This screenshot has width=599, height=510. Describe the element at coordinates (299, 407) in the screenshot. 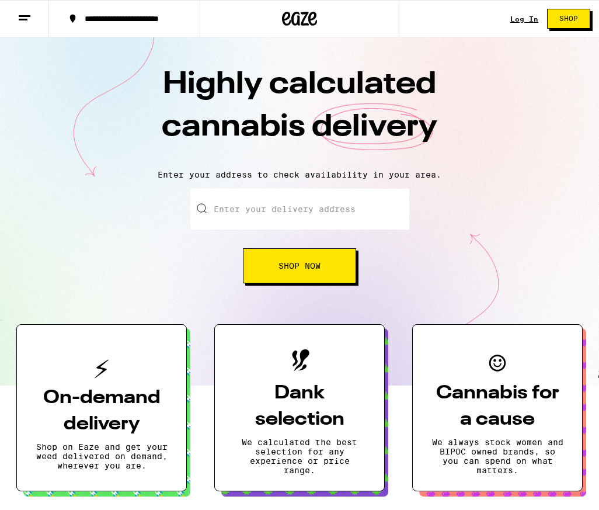

I see `button: Dank selectionWe calculated the best selection for any experience or price range.` at that location.